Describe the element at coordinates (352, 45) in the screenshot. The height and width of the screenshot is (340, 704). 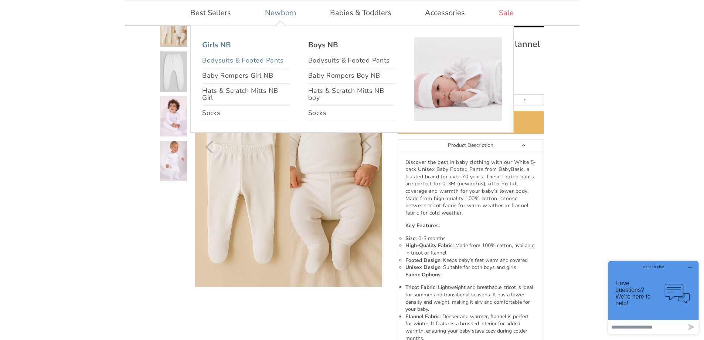
I see `a: Boys NB` at that location.